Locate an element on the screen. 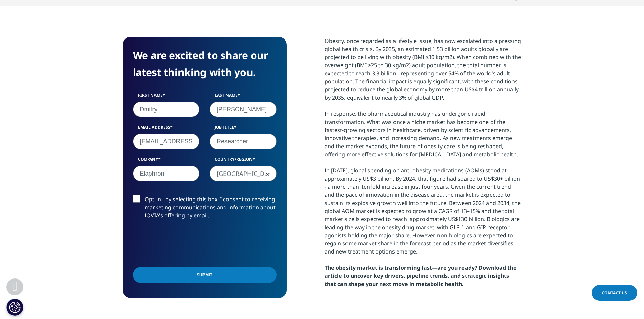 The height and width of the screenshot is (319, 644). div: Obesity, once regarded as a lifestyle issue, has now escalated into a pressing global health cris... is located at coordinates (423, 162).